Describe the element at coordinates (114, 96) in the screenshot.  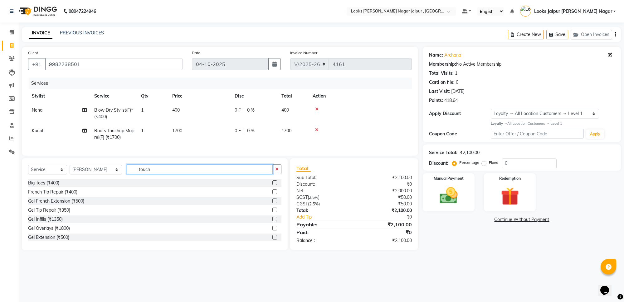
I see `th: Service` at that location.